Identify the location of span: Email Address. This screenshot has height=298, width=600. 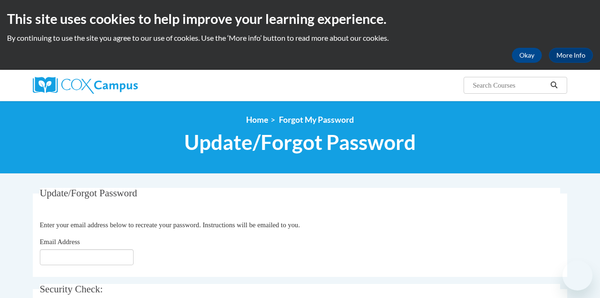
(60, 242).